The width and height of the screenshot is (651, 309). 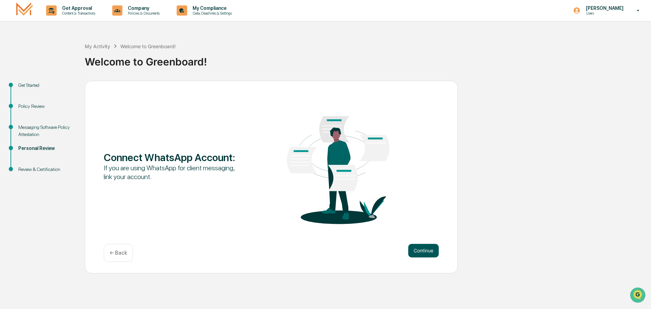 I want to click on p: Data, Deadlines & Settings, so click(x=211, y=13).